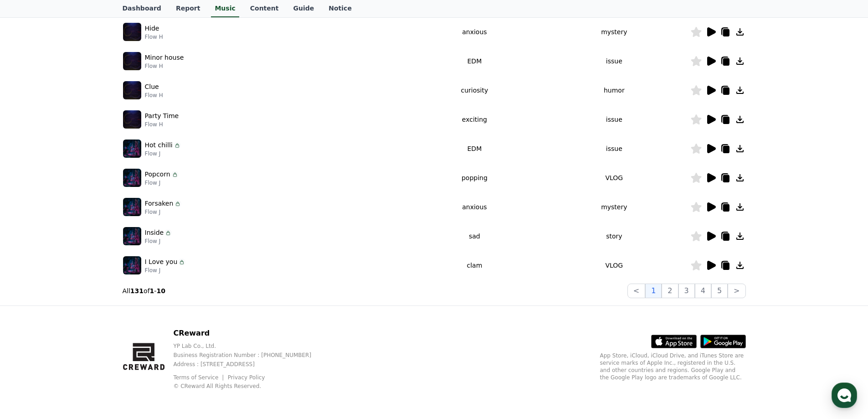 Image resolution: width=868 pixels, height=419 pixels. Describe the element at coordinates (152, 28) in the screenshot. I see `p: Hide` at that location.